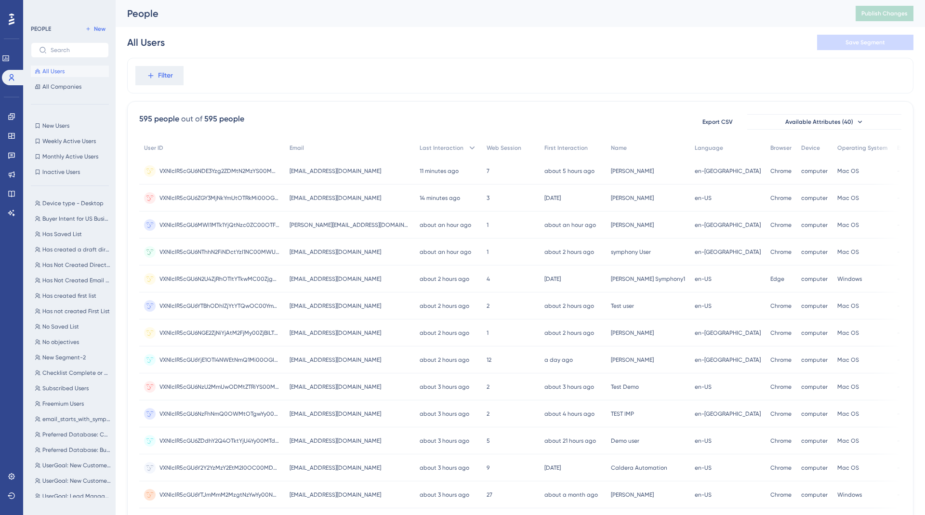 The image size is (925, 515). Describe the element at coordinates (625, 387) in the screenshot. I see `span: Test Demo` at that location.